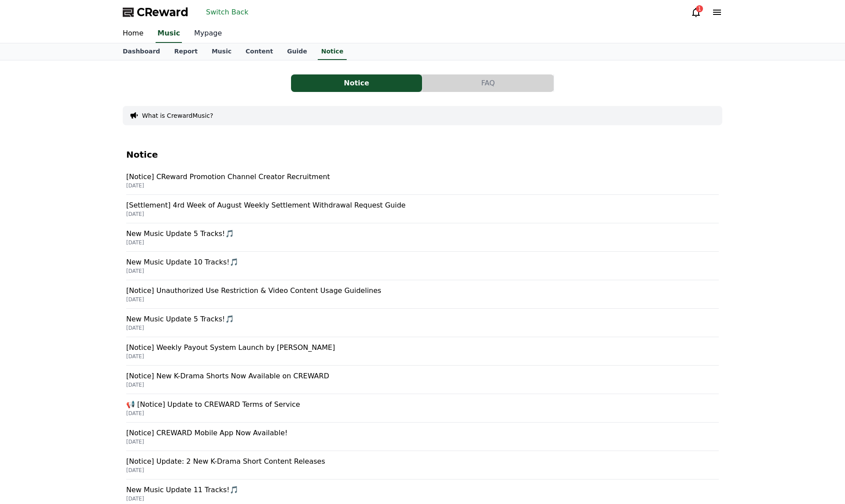 Image resolution: width=845 pixels, height=504 pixels. What do you see at coordinates (178, 116) in the screenshot?
I see `a: What is CrewardMusic?` at bounding box center [178, 116].